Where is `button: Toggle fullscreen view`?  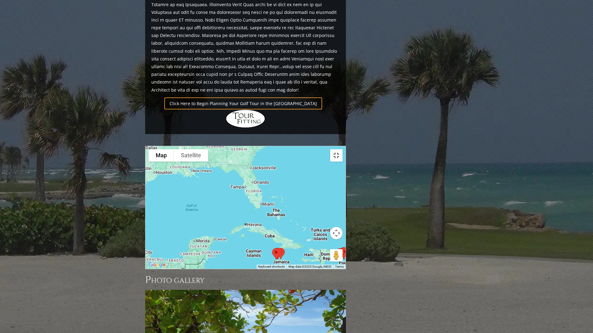 button: Toggle fullscreen view is located at coordinates (336, 156).